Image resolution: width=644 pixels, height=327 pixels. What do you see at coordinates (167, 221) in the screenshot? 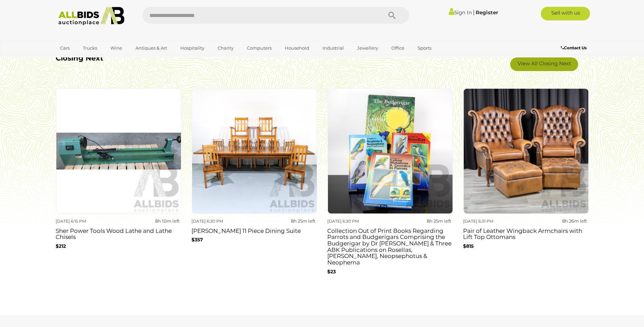
I see `strong: 8h 10m left` at bounding box center [167, 221].